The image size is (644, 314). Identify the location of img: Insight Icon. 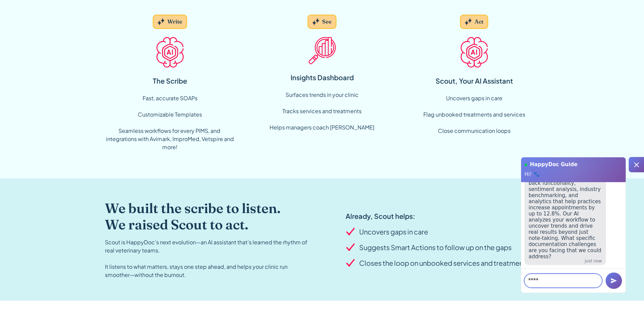
(322, 50).